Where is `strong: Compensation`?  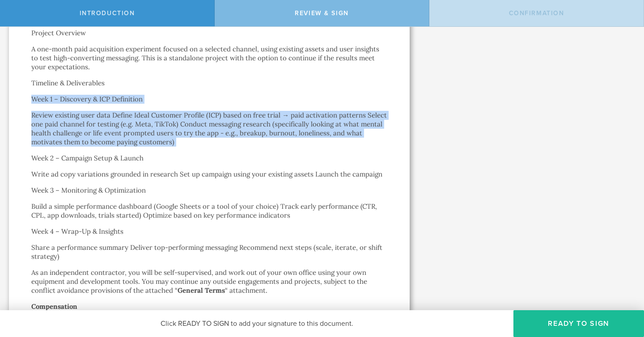 strong: Compensation is located at coordinates (54, 306).